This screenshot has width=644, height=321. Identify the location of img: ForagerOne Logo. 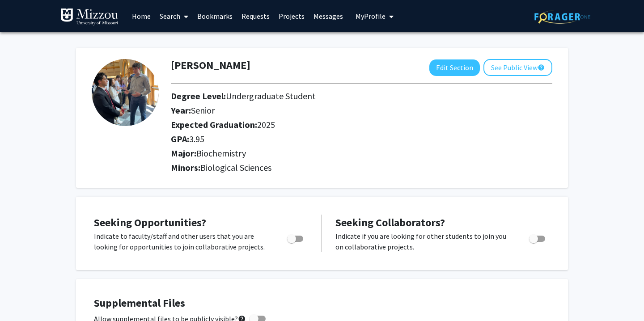
(562, 17).